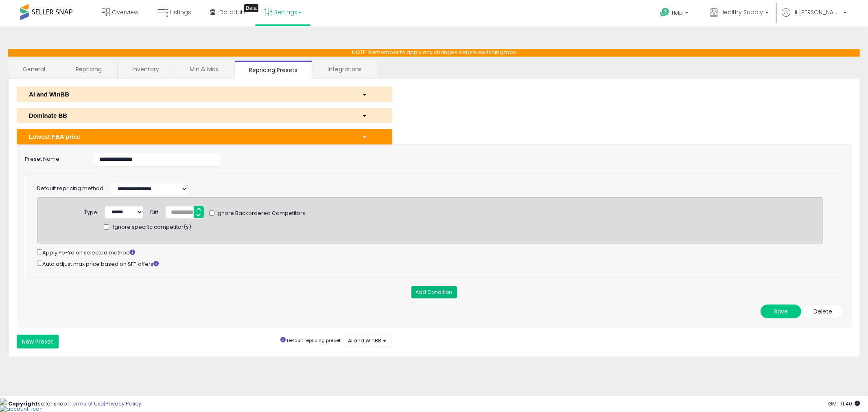 The width and height of the screenshot is (868, 412). What do you see at coordinates (273, 70) in the screenshot?
I see `a: Repricing Presets` at bounding box center [273, 70].